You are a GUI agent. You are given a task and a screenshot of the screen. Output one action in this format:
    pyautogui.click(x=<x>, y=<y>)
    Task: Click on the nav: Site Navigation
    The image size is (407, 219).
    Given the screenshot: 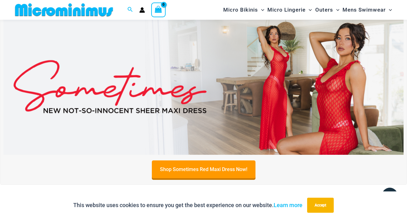 What is the action you would take?
    pyautogui.click(x=307, y=10)
    